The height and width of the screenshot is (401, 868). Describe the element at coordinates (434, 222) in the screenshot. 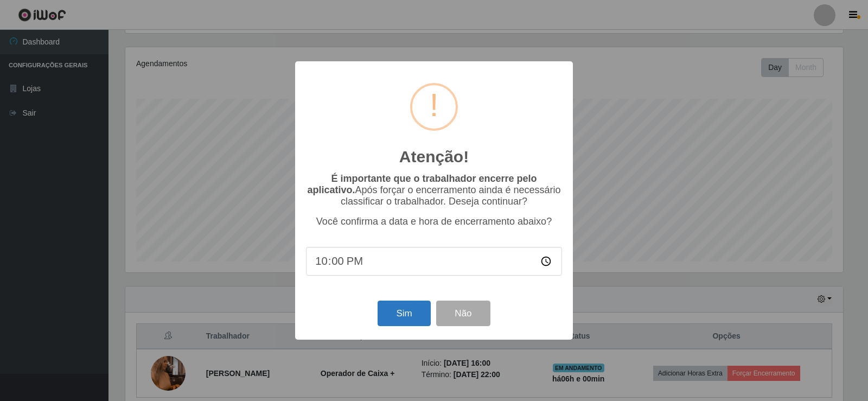

I see `p: Você confirma a data e hora de encerramento abaixo?` at that location.